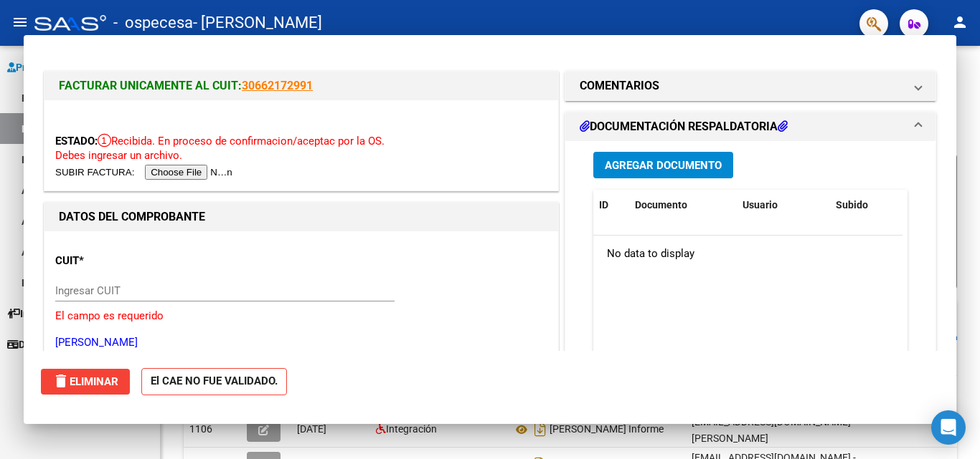 The width and height of the screenshot is (980, 459). I want to click on strong: DATOS DEL COMPROBANTE, so click(132, 216).